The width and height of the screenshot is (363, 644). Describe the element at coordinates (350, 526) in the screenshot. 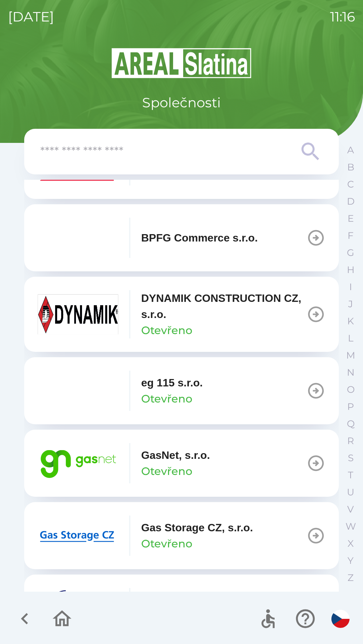

I see `p: W` at that location.